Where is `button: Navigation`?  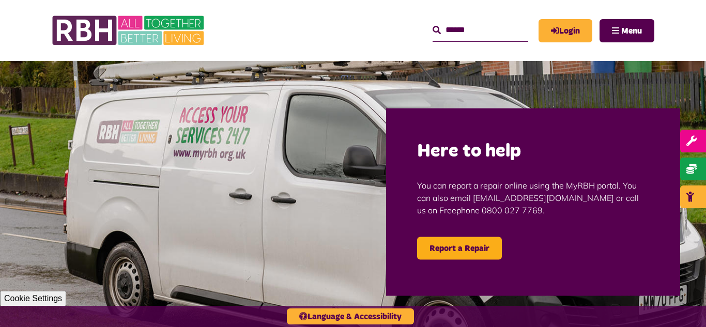
button: Navigation is located at coordinates (626, 30).